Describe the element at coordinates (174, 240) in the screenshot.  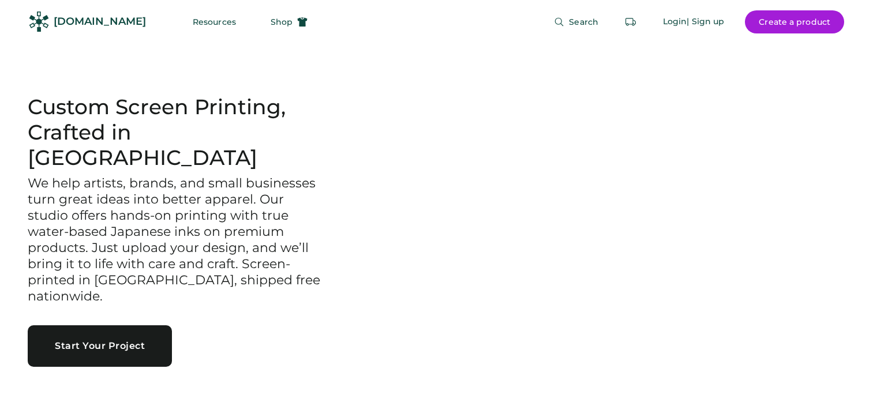
I see `h3: We help artists, brands, and small businesses turn great ideas into better apparel. Our studio of...` at that location.